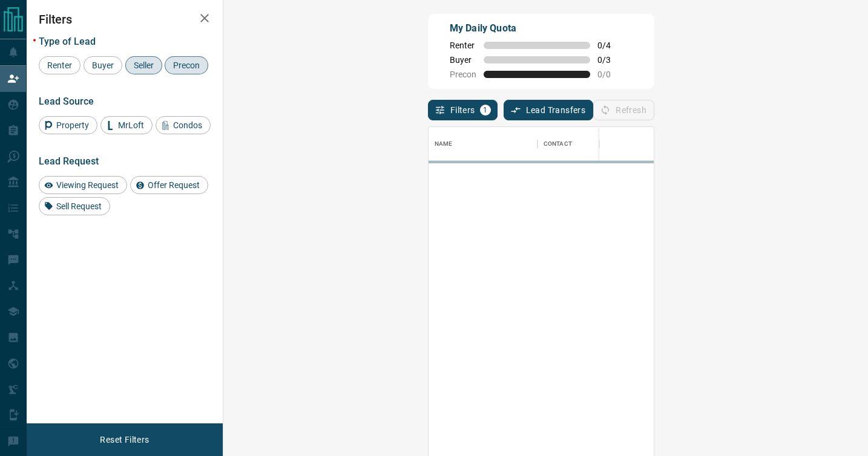  Describe the element at coordinates (183, 126) in the screenshot. I see `div: Condos` at that location.